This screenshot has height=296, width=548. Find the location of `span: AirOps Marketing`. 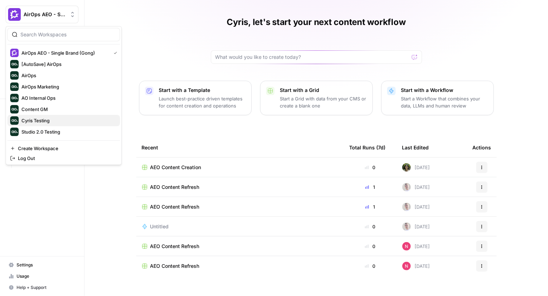

span: AirOps Marketing is located at coordinates (68, 87).